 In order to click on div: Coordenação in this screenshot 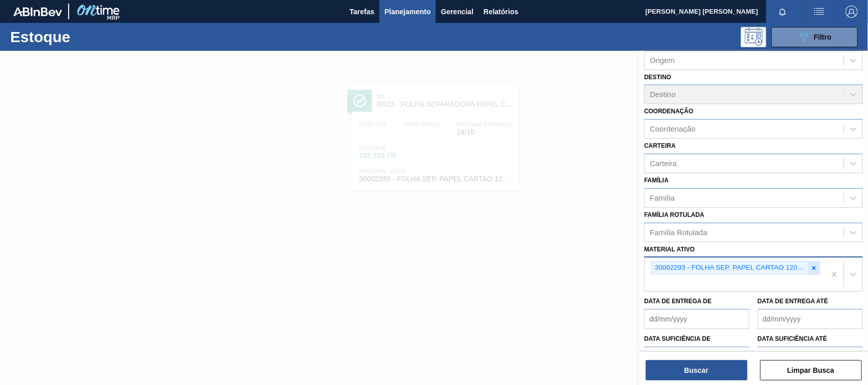, I will do `click(673, 129)`.